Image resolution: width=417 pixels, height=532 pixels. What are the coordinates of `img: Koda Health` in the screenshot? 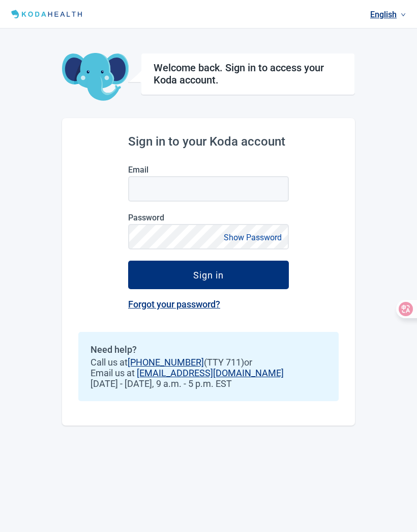 It's located at (47, 14).